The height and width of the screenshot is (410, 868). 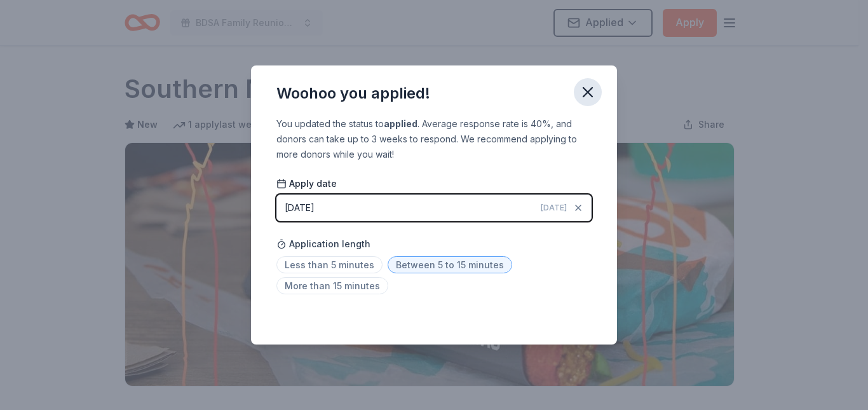 What do you see at coordinates (329, 264) in the screenshot?
I see `span: Less than 5 minutes` at bounding box center [329, 264].